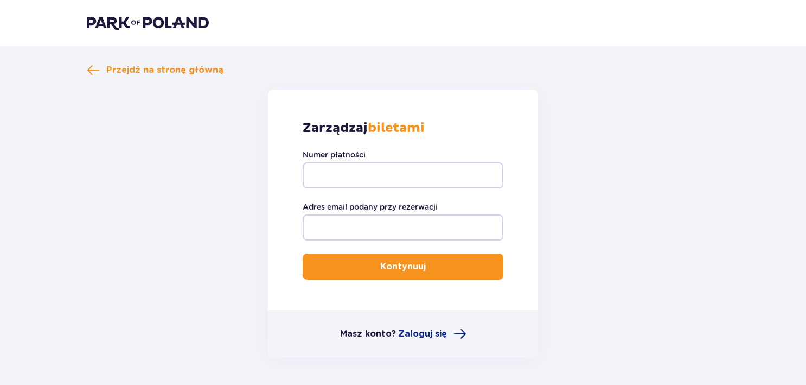 This screenshot has height=385, width=806. I want to click on span: Zaloguj się, so click(423, 334).